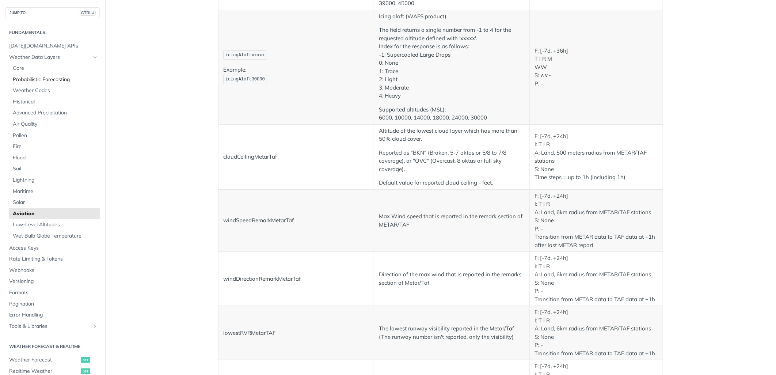 The width and height of the screenshot is (776, 375). What do you see at coordinates (54, 146) in the screenshot?
I see `a: Fire` at bounding box center [54, 146].